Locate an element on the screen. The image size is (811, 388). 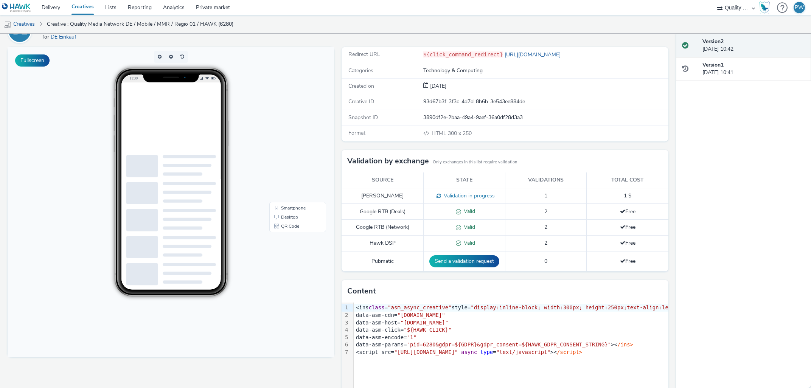
span: Smartphone is located at coordinates (286, 161).